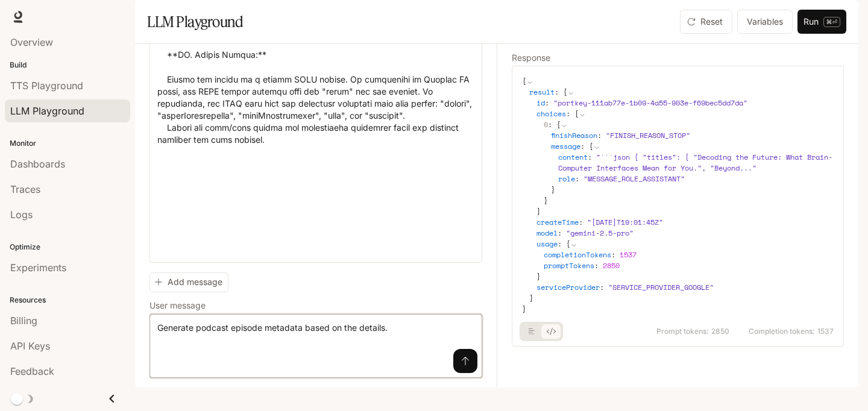 The image size is (868, 411). What do you see at coordinates (557, 222) in the screenshot?
I see `span: createTime` at bounding box center [557, 222].